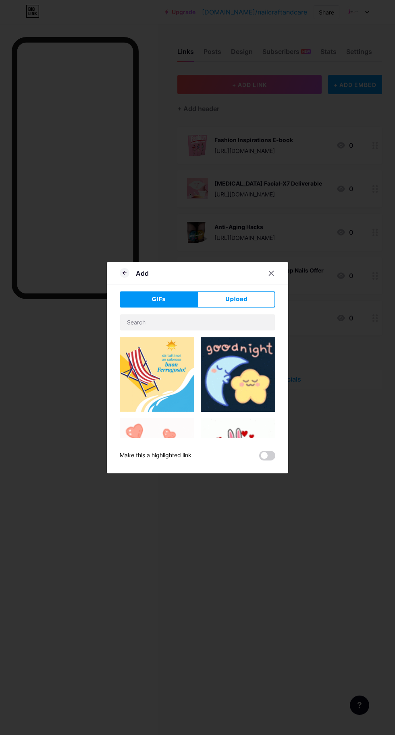 This screenshot has height=735, width=395. What do you see at coordinates (142, 273) in the screenshot?
I see `div: Add` at bounding box center [142, 273].